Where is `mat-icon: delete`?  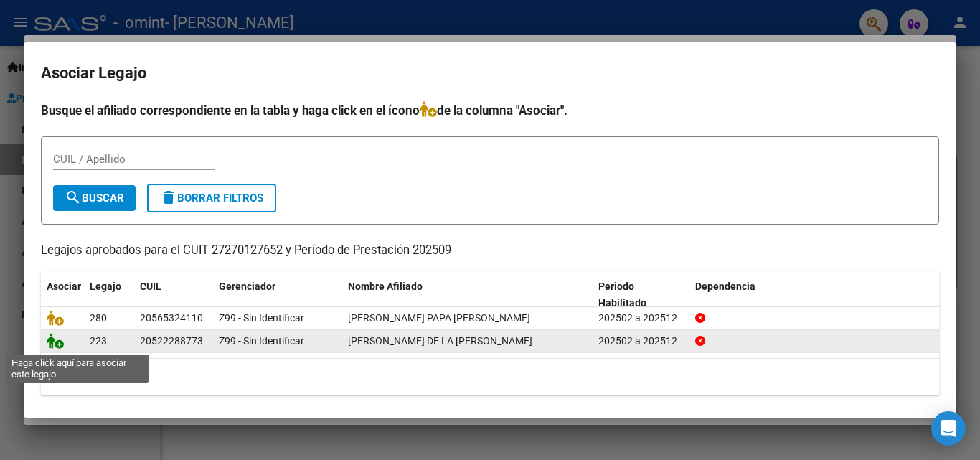
mat-icon: delete is located at coordinates (169, 197).